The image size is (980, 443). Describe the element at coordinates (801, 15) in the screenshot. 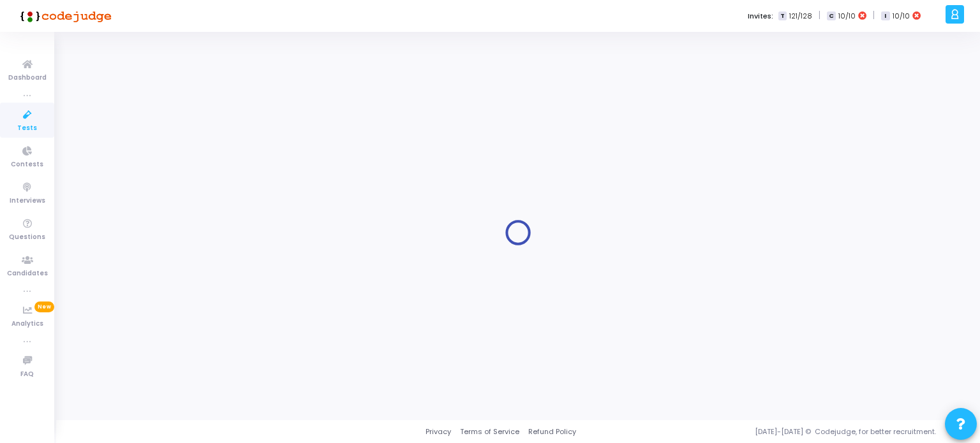

I see `span: 121/128` at that location.